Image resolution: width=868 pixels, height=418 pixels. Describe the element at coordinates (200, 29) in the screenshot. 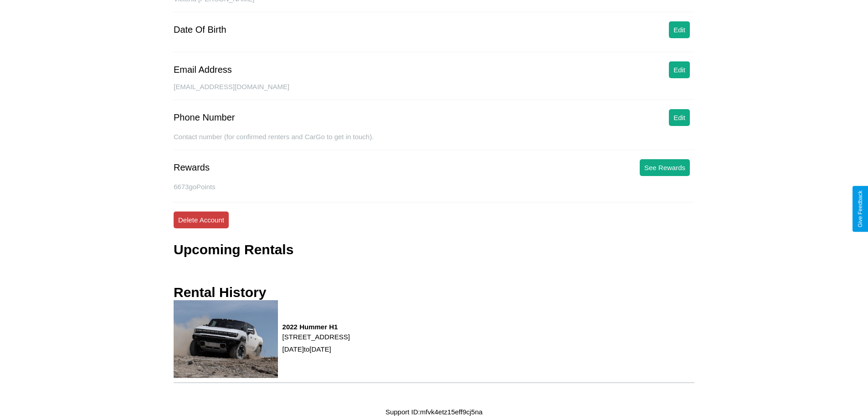

I see `div: Date Of Birth` at that location.